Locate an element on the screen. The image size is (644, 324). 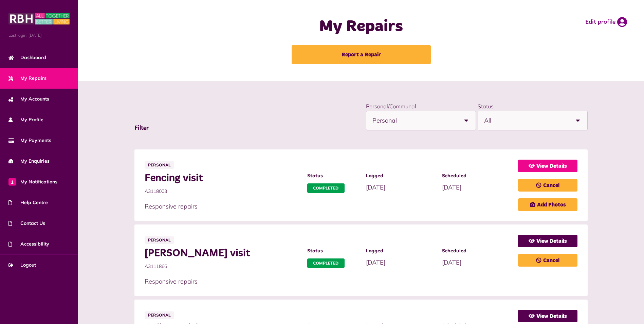
label: Personal/Communal is located at coordinates (391, 106).